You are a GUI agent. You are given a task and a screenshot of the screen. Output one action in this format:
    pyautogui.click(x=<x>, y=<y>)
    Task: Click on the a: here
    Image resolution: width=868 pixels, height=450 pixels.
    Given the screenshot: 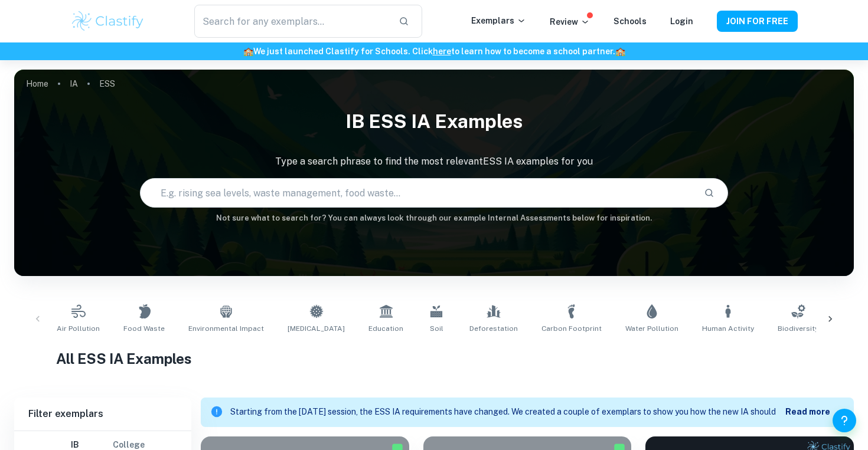 What is the action you would take?
    pyautogui.click(x=442, y=51)
    